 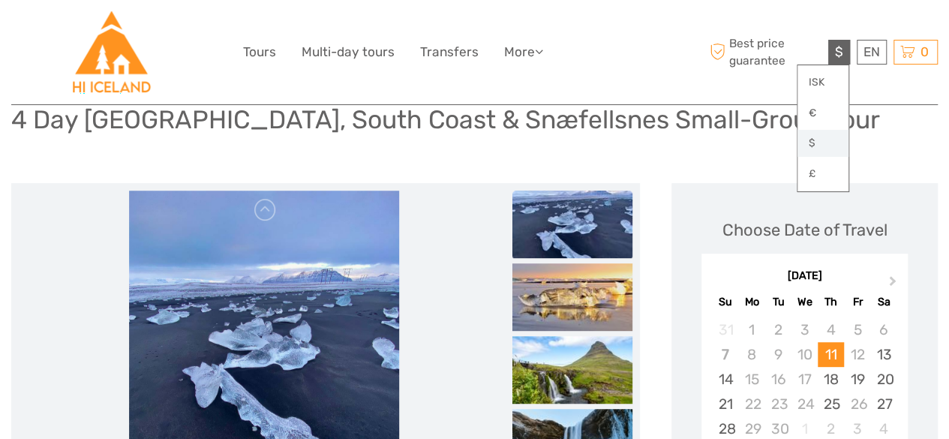 What do you see at coordinates (765, 52) in the screenshot?
I see `span: Best price guarantee` at bounding box center [765, 52].